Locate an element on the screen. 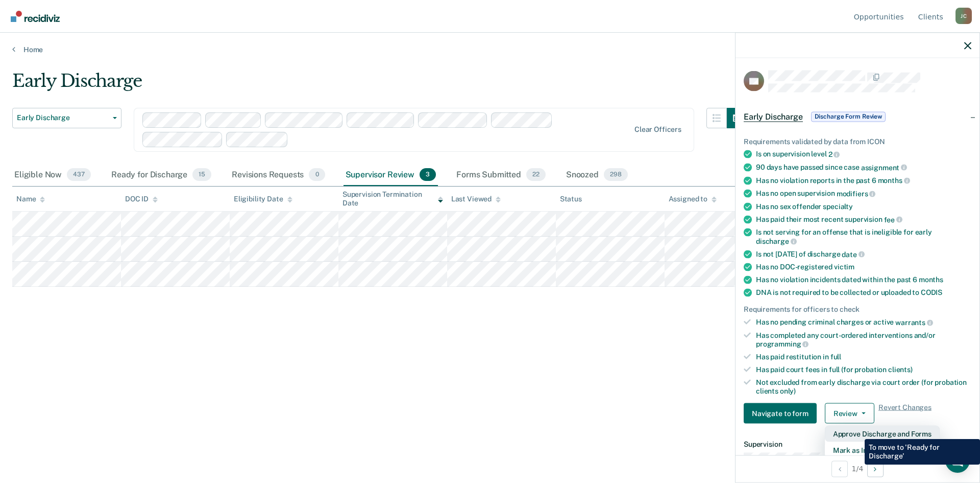 Image resolution: width=980 pixels, height=483 pixels. span: date is located at coordinates (853, 254).